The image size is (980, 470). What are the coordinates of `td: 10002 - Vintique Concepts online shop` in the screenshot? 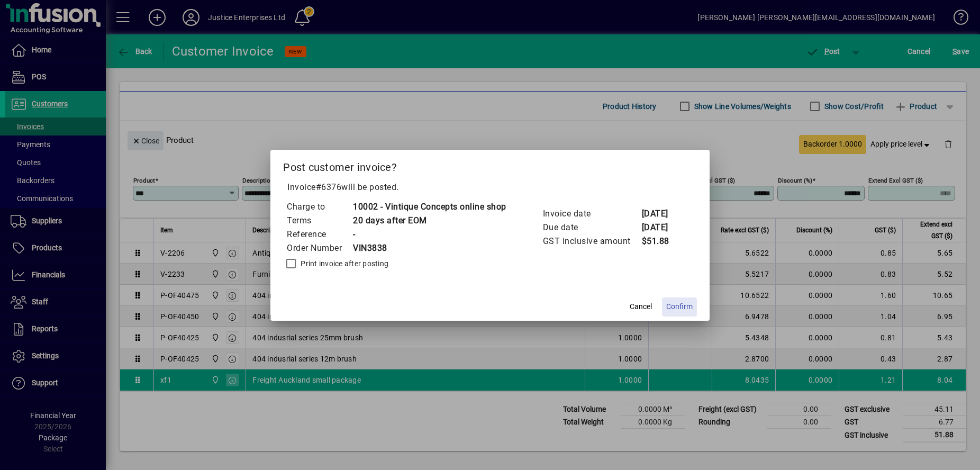 It's located at (429, 207).